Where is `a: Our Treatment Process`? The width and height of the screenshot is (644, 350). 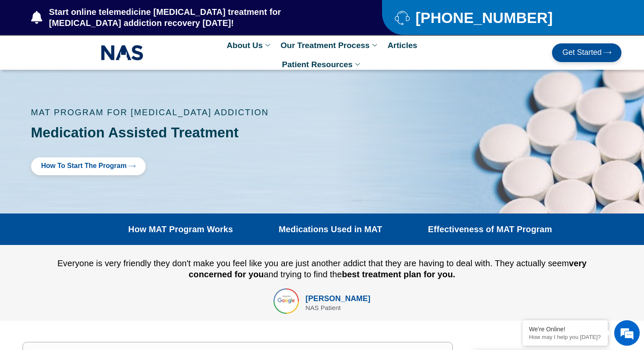 a: Our Treatment Process is located at coordinates (330, 45).